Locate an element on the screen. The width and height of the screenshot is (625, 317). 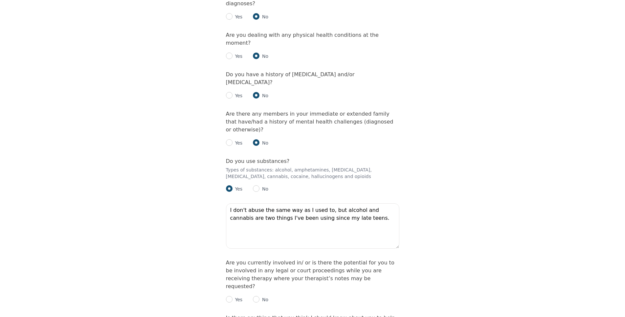
label: Are there any members in your immediate or extended family that have/had a history of mental heal... is located at coordinates (310, 121).